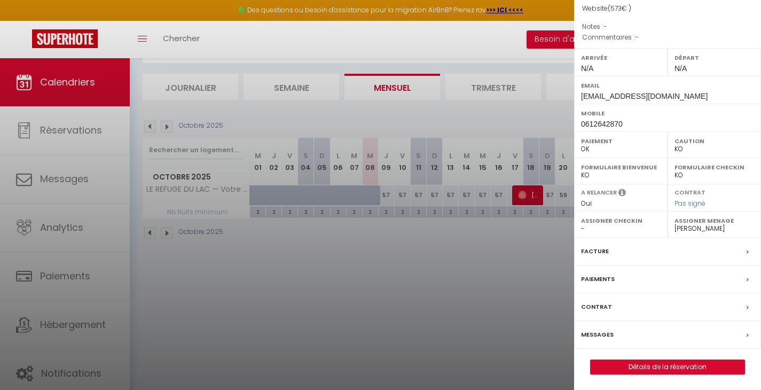 The height and width of the screenshot is (390, 761). Describe the element at coordinates (599, 192) in the screenshot. I see `label: A relancer` at that location.